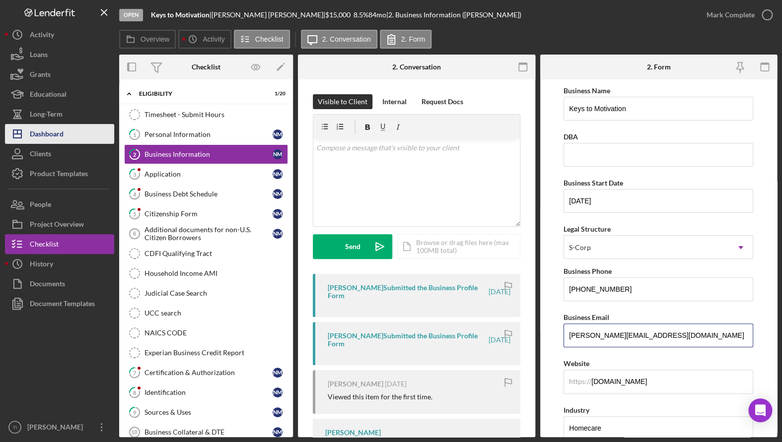 The image size is (782, 442). Describe the element at coordinates (60, 134) in the screenshot. I see `button: Dashboard` at that location.